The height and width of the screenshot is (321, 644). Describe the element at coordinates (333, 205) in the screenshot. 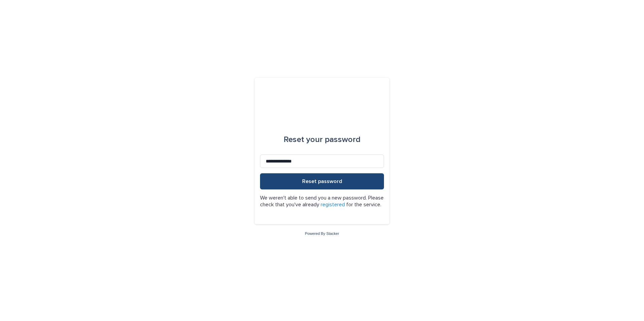

I see `a: registered` at that location.